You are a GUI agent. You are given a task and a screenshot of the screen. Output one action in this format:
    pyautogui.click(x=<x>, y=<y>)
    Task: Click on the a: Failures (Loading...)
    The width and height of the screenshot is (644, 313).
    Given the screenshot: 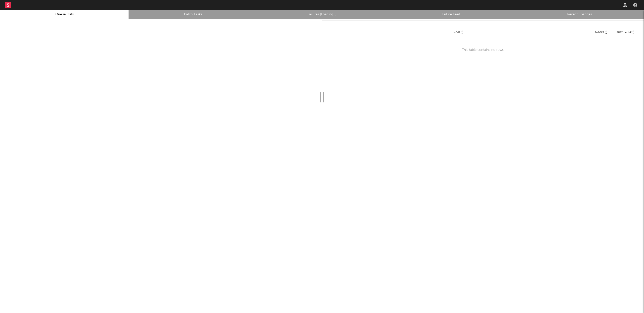 What is the action you would take?
    pyautogui.click(x=322, y=15)
    